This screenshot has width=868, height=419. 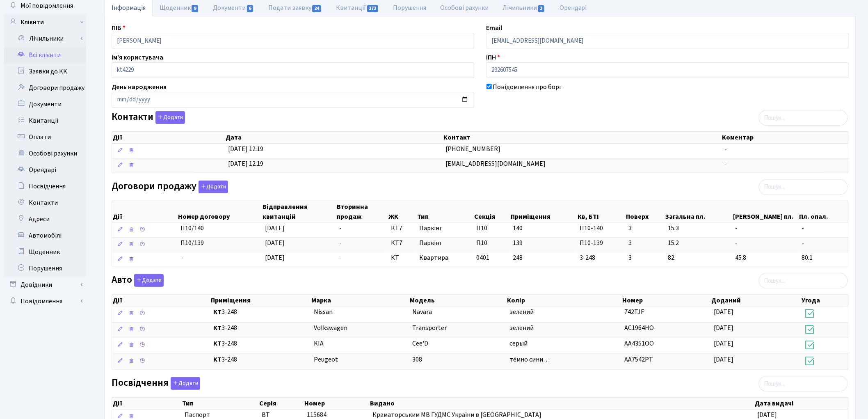 I want to click on a: Квитанції, so click(x=45, y=121).